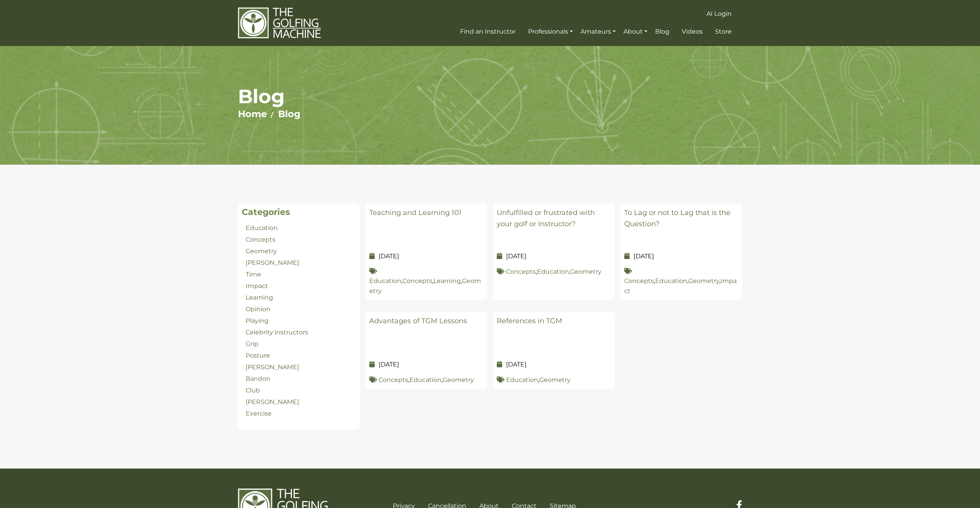 The width and height of the screenshot is (980, 508). I want to click on a: Bandon, so click(258, 379).